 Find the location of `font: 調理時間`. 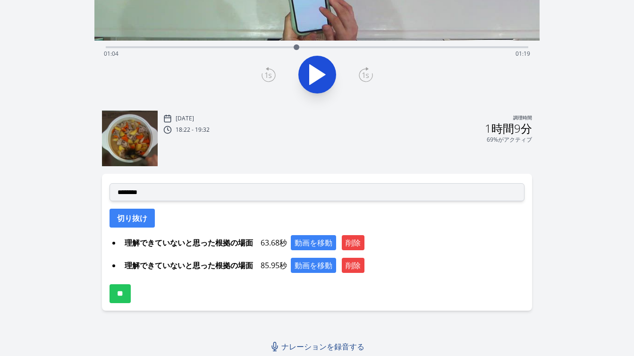

font: 調理時間 is located at coordinates (523, 118).